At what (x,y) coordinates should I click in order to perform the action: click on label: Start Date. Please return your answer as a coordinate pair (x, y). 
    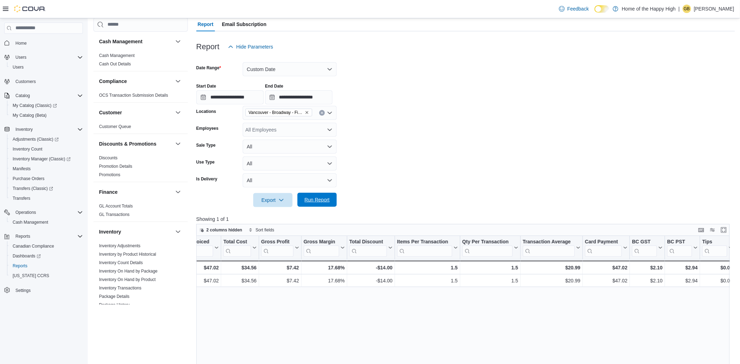
    Looking at the image, I should click on (206, 86).